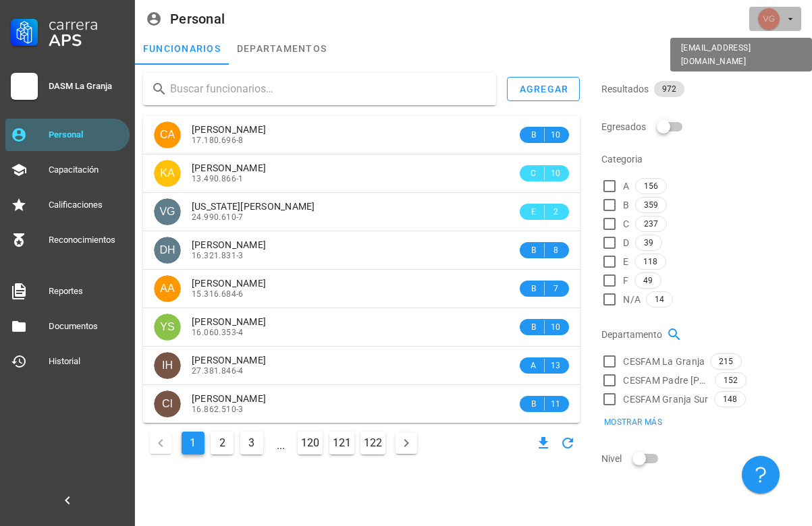  What do you see at coordinates (704, 89) in the screenshot?
I see `div: Resultados` at bounding box center [704, 89].